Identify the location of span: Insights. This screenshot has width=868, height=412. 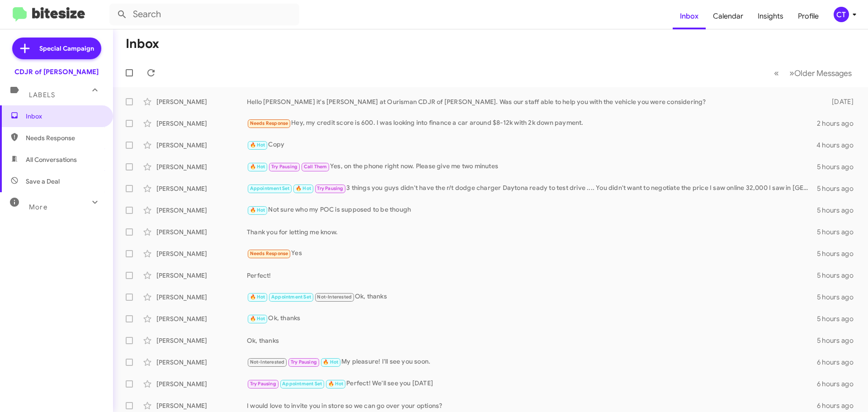
(771, 16).